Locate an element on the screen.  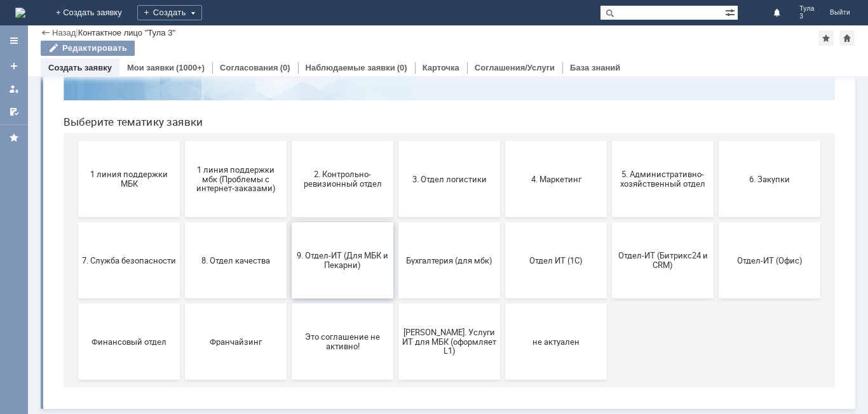
span: Отдел-ИТ (Битрикс24 и CRM) is located at coordinates (609, 272).